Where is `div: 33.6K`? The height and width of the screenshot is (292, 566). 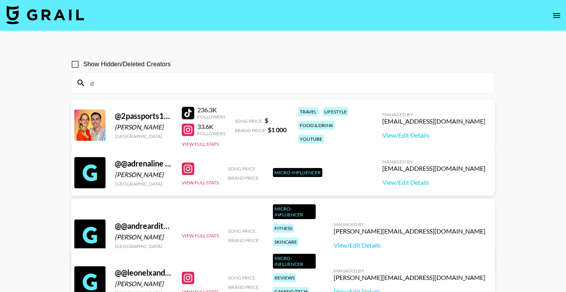
div: 33.6K is located at coordinates (212, 127).